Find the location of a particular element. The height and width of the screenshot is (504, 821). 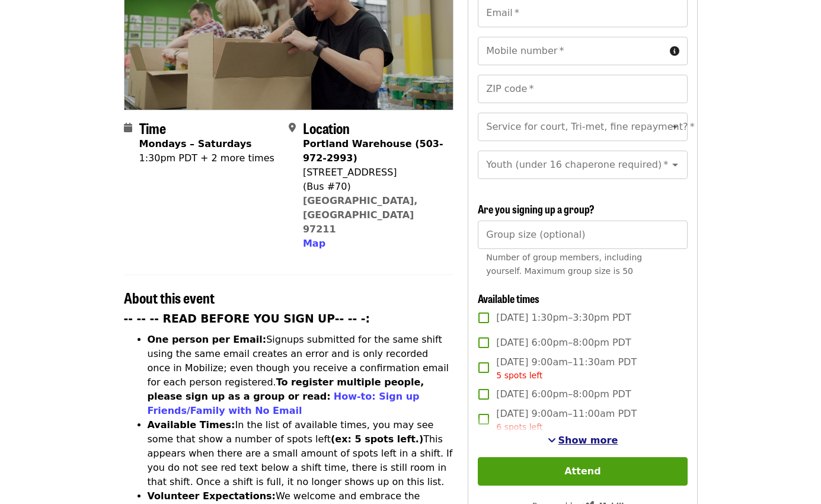

strong: Portland Warehouse (503-972-2993) is located at coordinates (373, 150).